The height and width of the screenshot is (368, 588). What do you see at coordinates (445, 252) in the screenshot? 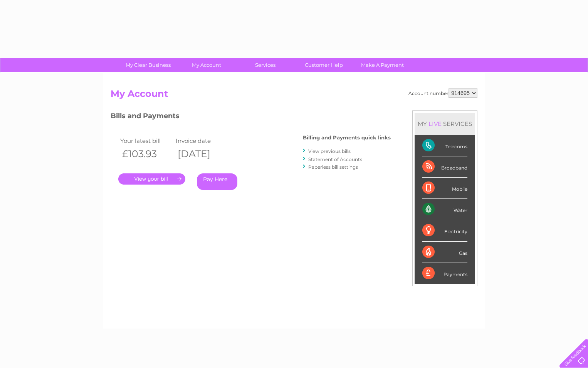
I see `div: Gas` at bounding box center [445, 252].